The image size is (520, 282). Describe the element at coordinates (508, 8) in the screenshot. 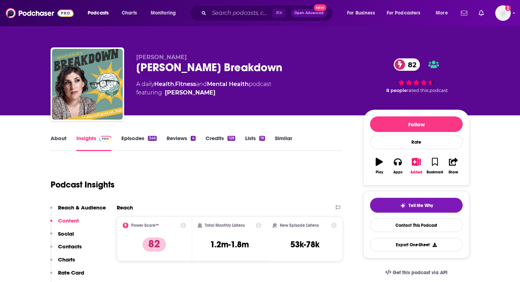

I see `svg: Add a profile image` at that location.